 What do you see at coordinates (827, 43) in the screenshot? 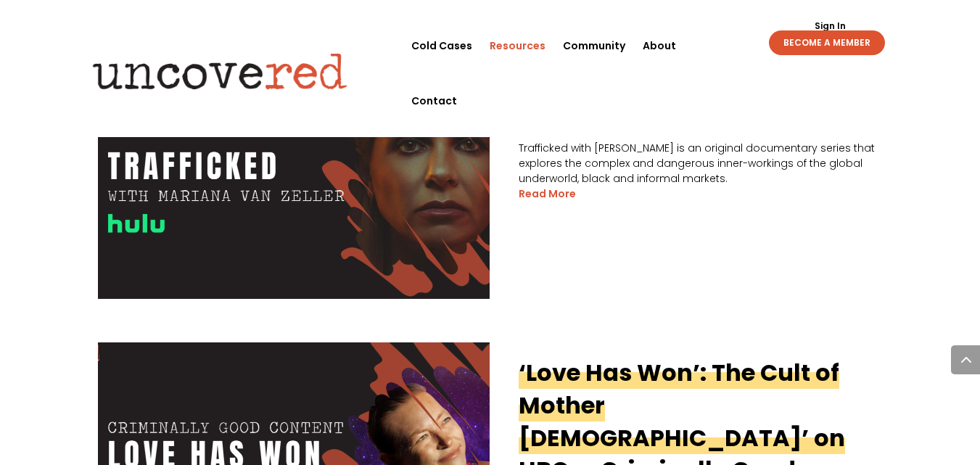
I see `a: BECOME A MEMBER` at bounding box center [827, 43].